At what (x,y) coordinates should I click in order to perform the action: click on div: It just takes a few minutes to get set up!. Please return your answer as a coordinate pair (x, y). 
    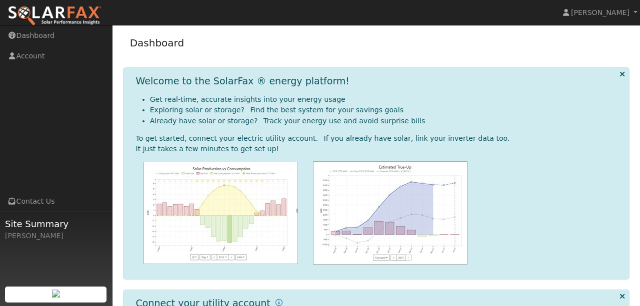
    Looking at the image, I should click on (378, 149).